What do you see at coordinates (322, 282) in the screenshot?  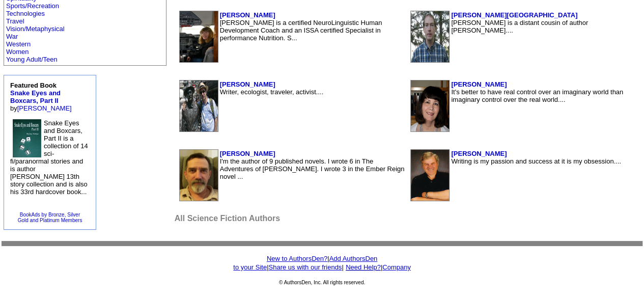 I see `font: © AuthorsDen, Inc. All rights reserved.` at bounding box center [322, 282].